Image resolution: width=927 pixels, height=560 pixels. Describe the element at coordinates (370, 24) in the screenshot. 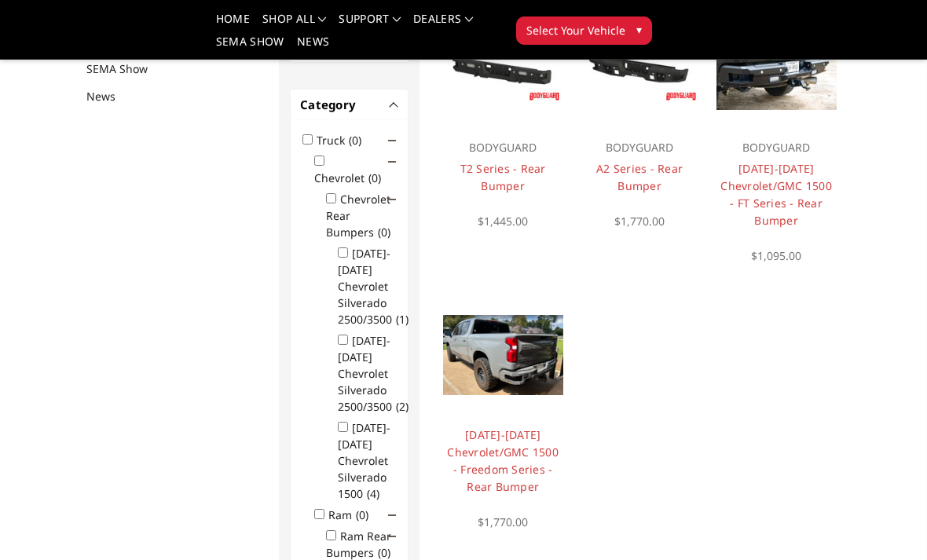

I see `a: Support` at that location.